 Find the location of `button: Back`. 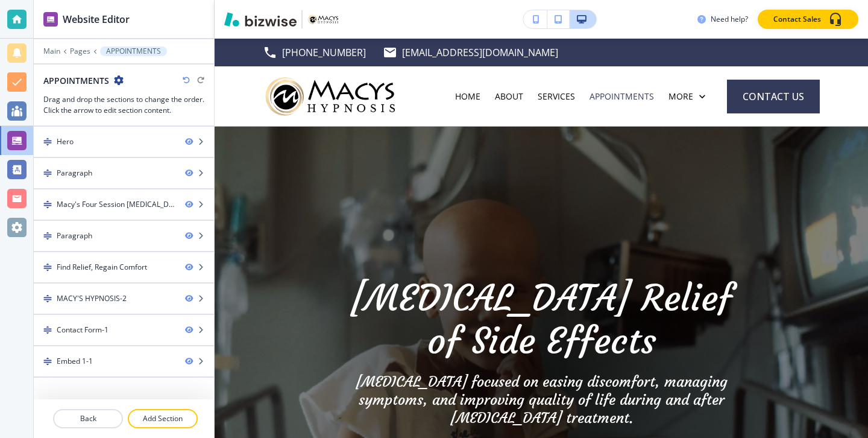

button: Back is located at coordinates (88, 419).